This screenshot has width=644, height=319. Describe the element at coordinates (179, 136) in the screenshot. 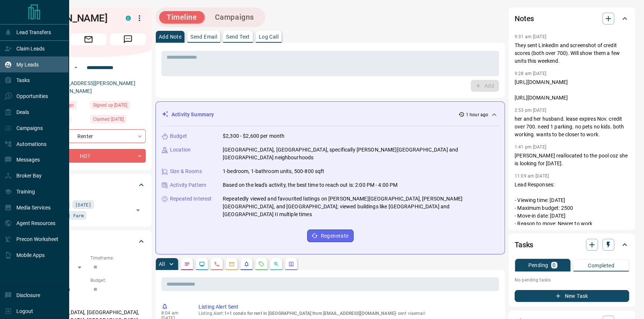

I see `p: Budget` at that location.